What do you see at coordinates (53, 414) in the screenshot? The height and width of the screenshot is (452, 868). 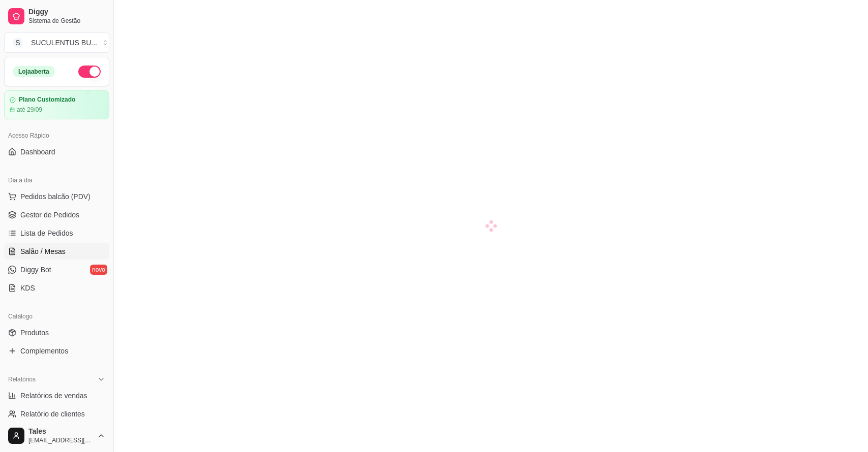 I see `span: Relatório de clientes` at bounding box center [53, 414].